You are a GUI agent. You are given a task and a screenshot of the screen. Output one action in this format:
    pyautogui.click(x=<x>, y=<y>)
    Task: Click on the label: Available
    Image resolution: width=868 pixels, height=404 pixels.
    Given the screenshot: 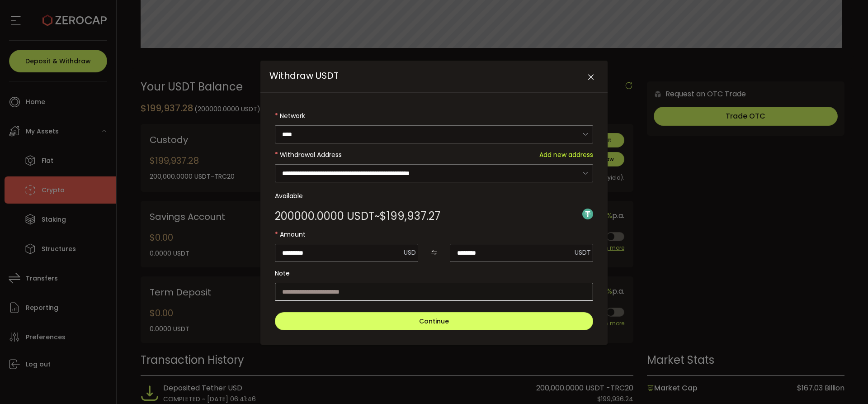 What is the action you would take?
    pyautogui.click(x=434, y=196)
    